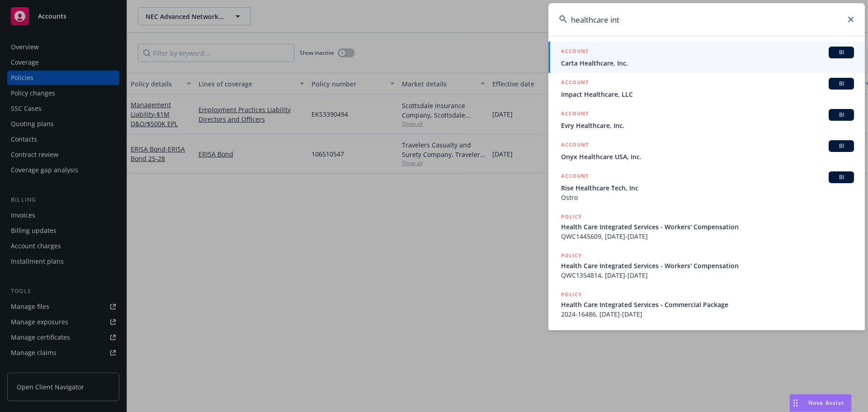 This screenshot has height=412, width=868. Describe the element at coordinates (707, 197) in the screenshot. I see `span: Ostro` at that location.